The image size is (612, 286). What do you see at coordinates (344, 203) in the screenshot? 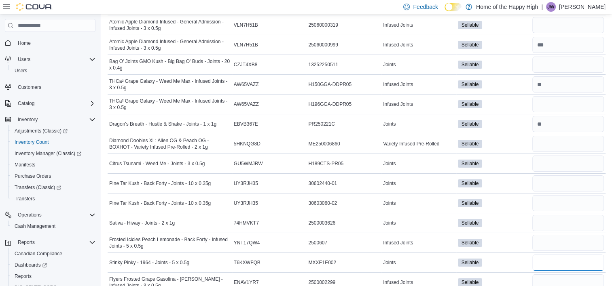
I see `div: 30603060-02` at bounding box center [344, 203].